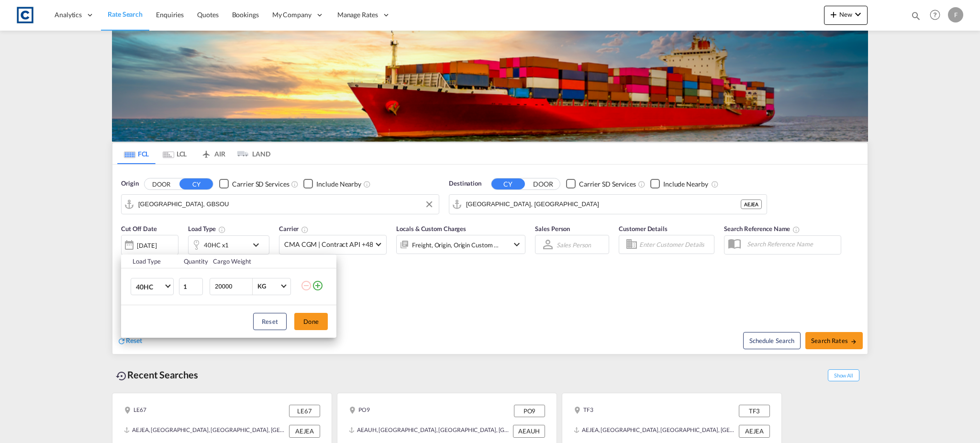 The height and width of the screenshot is (443, 980). Describe the element at coordinates (233, 287) in the screenshot. I see `input: Enter Weight` at that location.